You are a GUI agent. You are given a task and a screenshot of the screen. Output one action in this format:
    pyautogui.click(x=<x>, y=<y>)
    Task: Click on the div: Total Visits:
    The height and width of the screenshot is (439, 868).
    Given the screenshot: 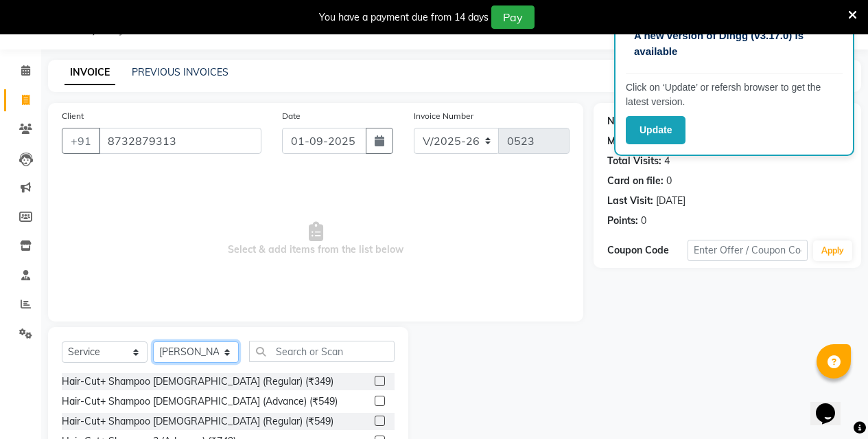 What is the action you would take?
    pyautogui.click(x=634, y=161)
    